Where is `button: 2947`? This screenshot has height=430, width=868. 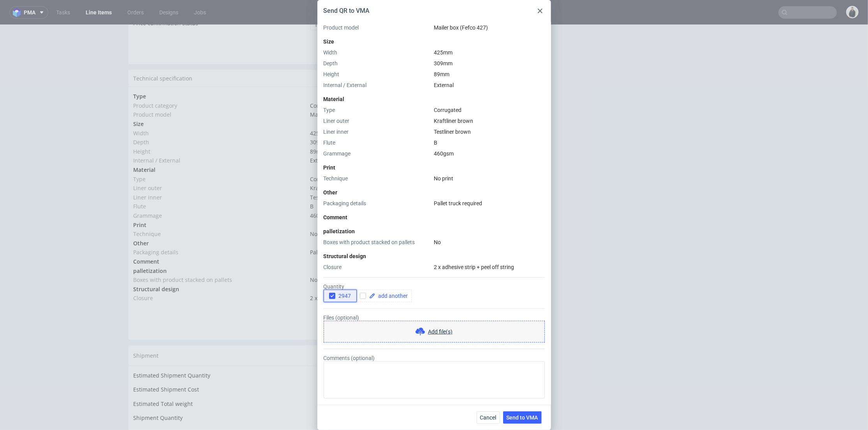 button: 2947 is located at coordinates (340, 296).